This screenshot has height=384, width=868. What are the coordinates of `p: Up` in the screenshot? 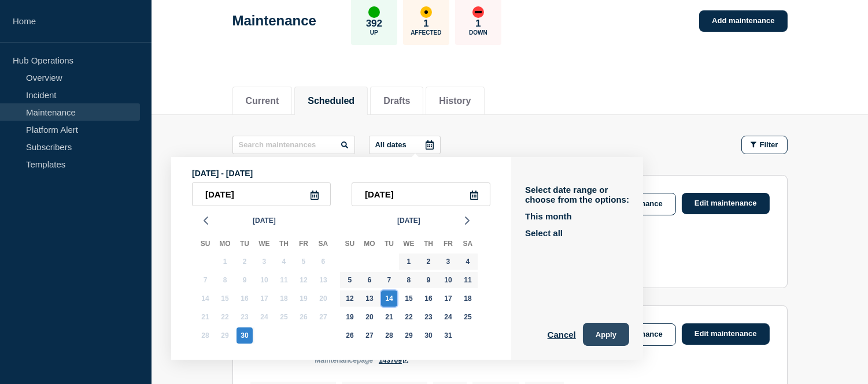 It's located at (374, 33).